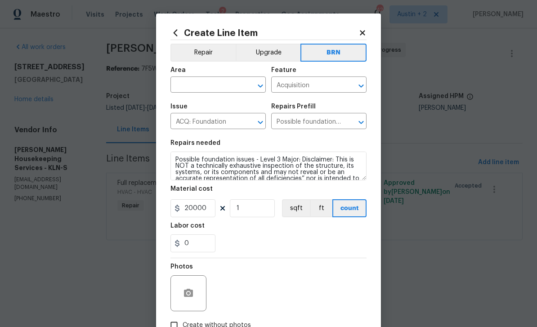 The image size is (537, 327). I want to click on h5: Photos, so click(182, 267).